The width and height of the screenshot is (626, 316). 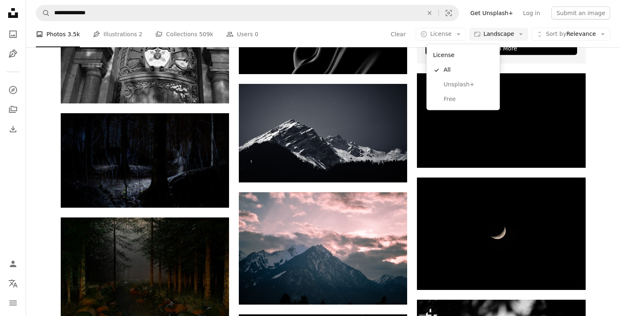 What do you see at coordinates (468, 70) in the screenshot?
I see `span: All` at bounding box center [468, 70].